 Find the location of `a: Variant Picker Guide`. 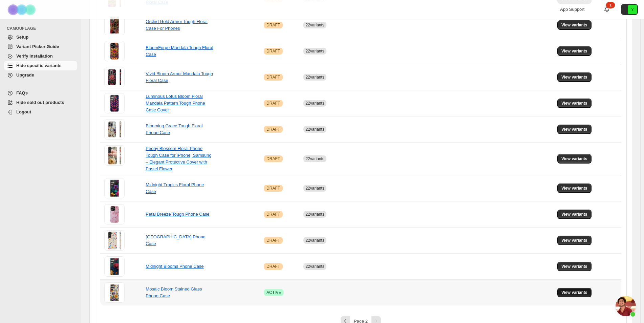

a: Variant Picker Guide is located at coordinates (41, 47).